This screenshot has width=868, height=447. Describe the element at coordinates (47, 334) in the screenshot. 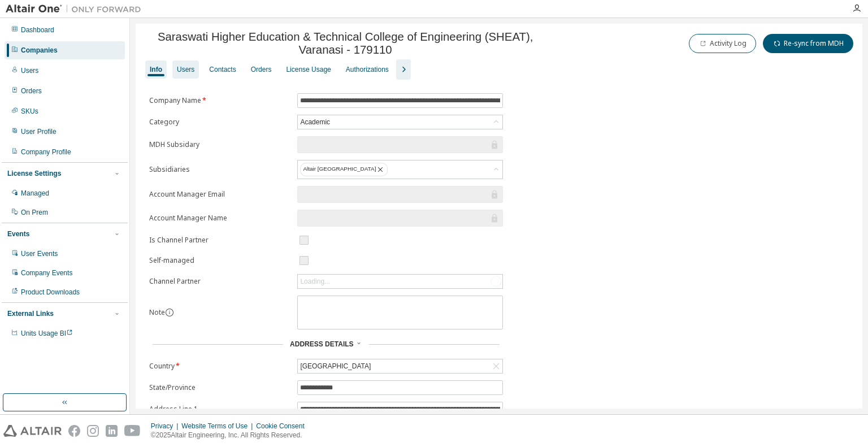

I see `span: Units Usage BI` at that location.